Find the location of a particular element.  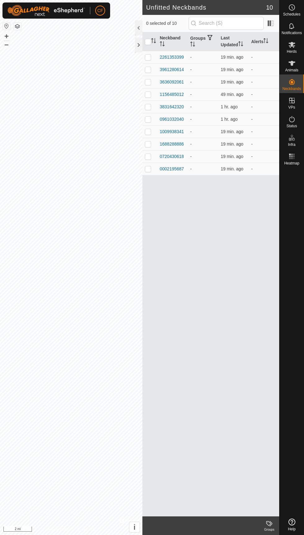

a: Privacy Policy is located at coordinates (58, 530).